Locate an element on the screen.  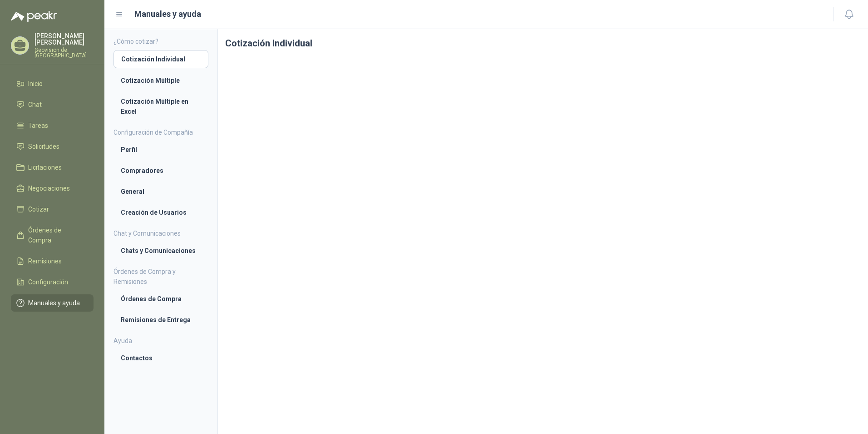
a: Perfil is located at coordinates (161, 149).